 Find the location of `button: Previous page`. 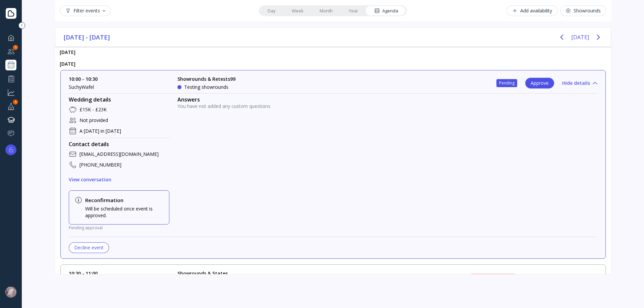

button: Previous page is located at coordinates (562, 37).